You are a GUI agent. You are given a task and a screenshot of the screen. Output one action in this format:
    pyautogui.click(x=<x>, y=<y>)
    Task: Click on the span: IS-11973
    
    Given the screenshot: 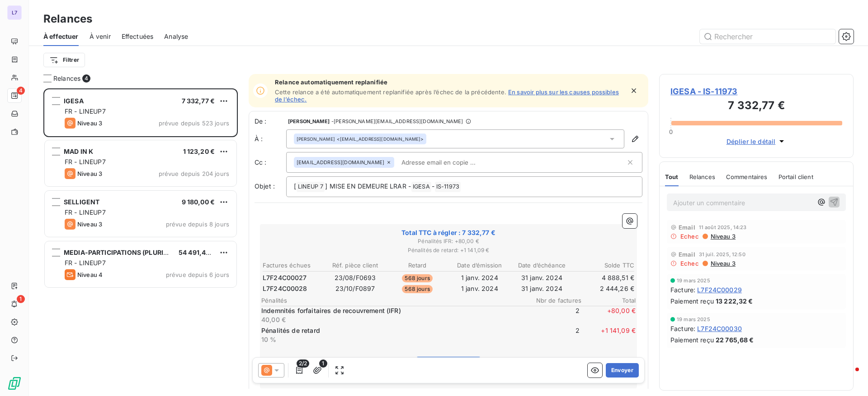 What is the action you would take?
    pyautogui.click(x=447, y=187)
    